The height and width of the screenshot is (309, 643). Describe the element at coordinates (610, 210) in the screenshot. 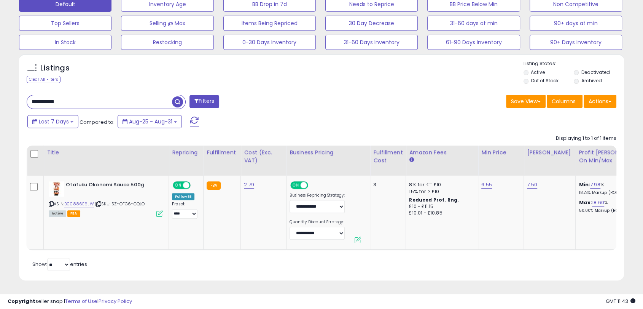

I see `p: 50.00% Markup (ROI)` at that location.